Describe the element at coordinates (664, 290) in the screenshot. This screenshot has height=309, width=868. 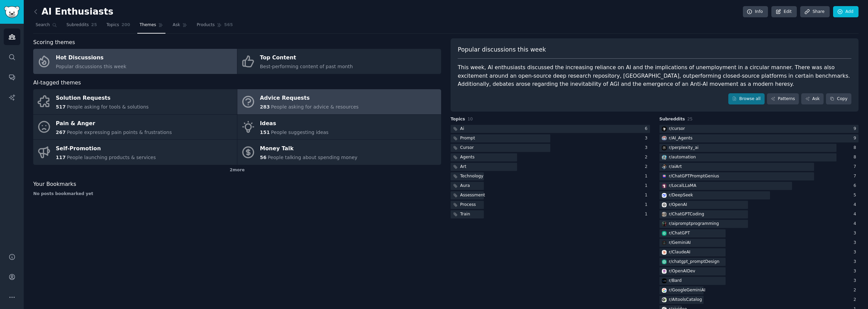
I see `img: GoogleGeminiAI` at that location.